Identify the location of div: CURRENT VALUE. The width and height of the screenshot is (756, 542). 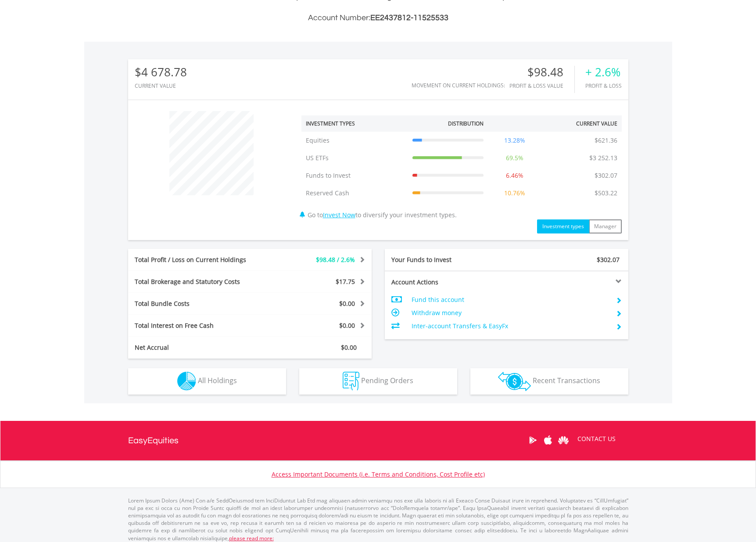
(161, 85).